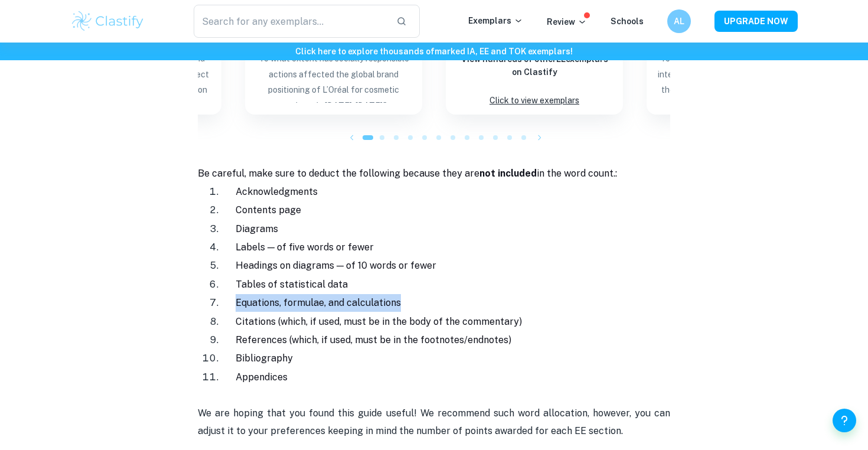 Image resolution: width=868 pixels, height=450 pixels. What do you see at coordinates (373, 340) in the screenshot?
I see `span: References (which, if used, must be in the footnotes/endnotes)` at bounding box center [373, 340].